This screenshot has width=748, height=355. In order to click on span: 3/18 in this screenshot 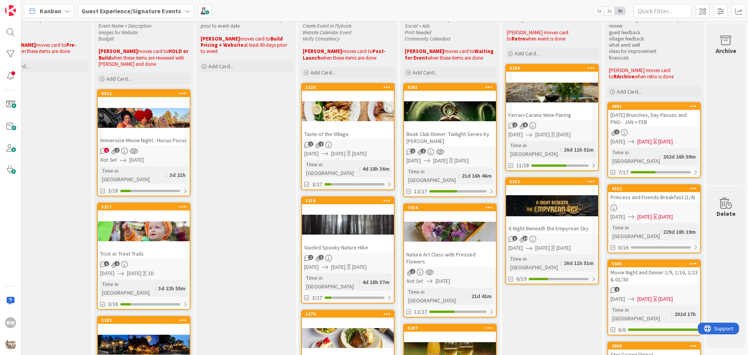, I will do `click(113, 190)`.